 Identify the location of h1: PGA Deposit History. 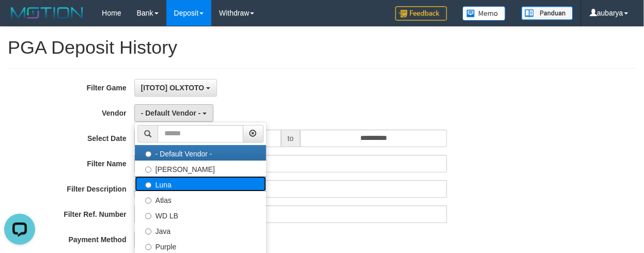
(322, 48).